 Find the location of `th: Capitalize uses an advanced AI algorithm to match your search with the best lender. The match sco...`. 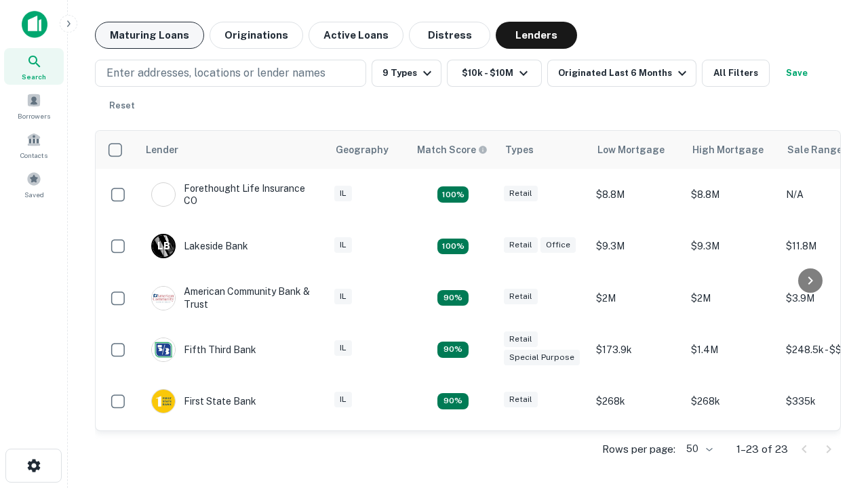

th: Capitalize uses an advanced AI algorithm to match your search with the best lender. The match sco... is located at coordinates (453, 150).